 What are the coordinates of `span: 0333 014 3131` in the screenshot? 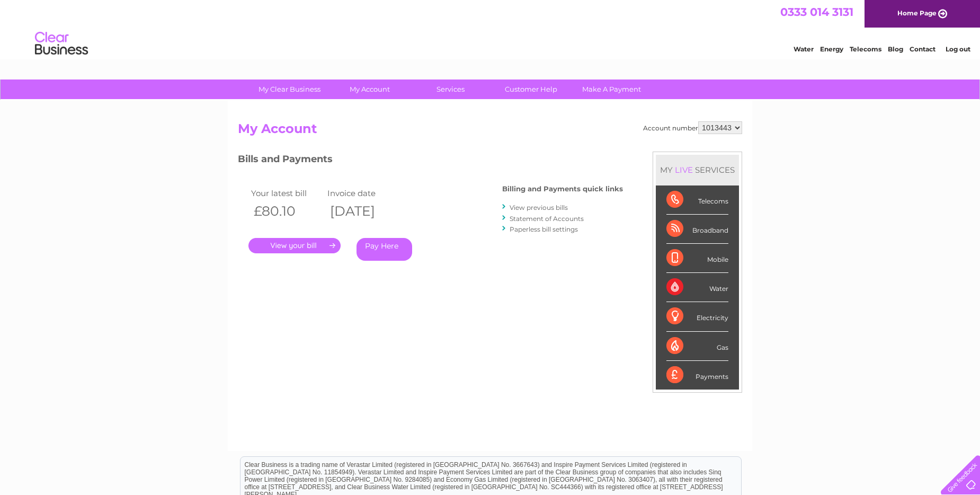 It's located at (817, 11).